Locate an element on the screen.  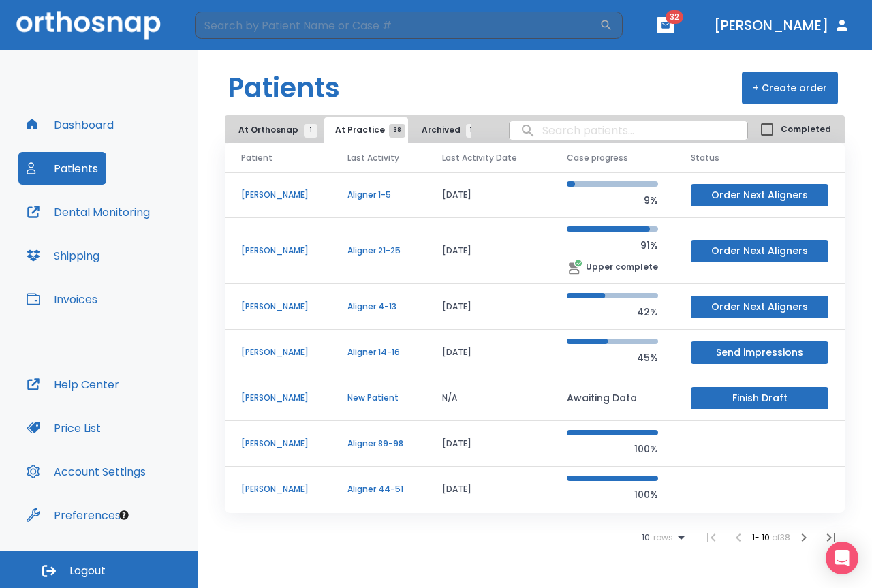
button: Help Center is located at coordinates (73, 384).